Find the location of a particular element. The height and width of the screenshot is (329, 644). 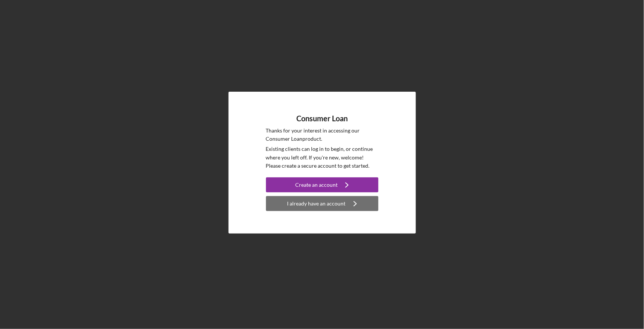

button: Create an account is located at coordinates (322, 185).